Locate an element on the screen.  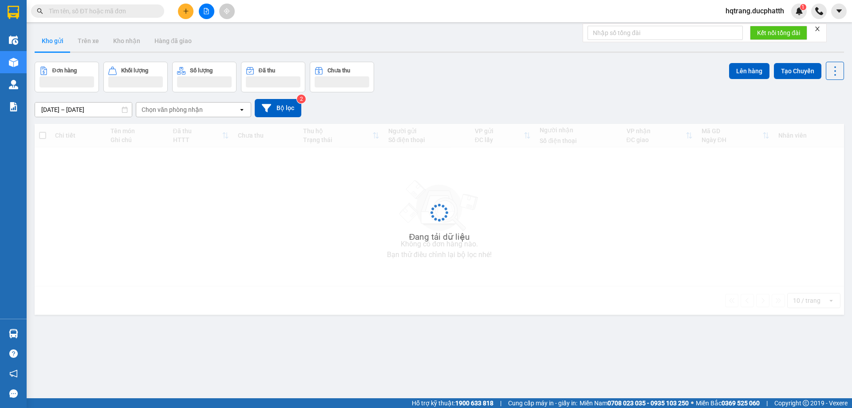
span: question-circle is located at coordinates (13, 353).